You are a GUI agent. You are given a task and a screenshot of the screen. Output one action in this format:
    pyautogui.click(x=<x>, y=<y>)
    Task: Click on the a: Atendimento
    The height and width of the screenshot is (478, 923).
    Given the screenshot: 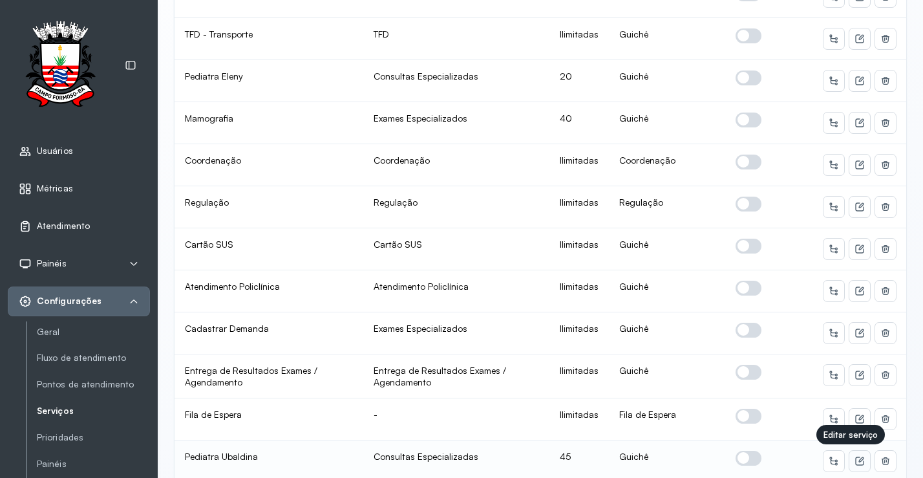 What is the action you would take?
    pyautogui.click(x=79, y=226)
    